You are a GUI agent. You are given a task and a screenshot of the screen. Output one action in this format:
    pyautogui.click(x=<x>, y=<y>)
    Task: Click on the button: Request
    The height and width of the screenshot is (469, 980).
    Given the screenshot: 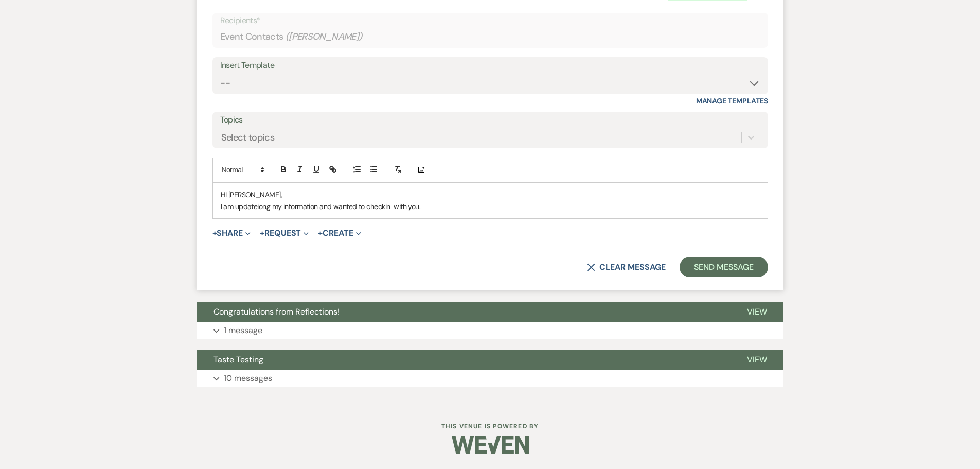 What is the action you would take?
    pyautogui.click(x=284, y=233)
    